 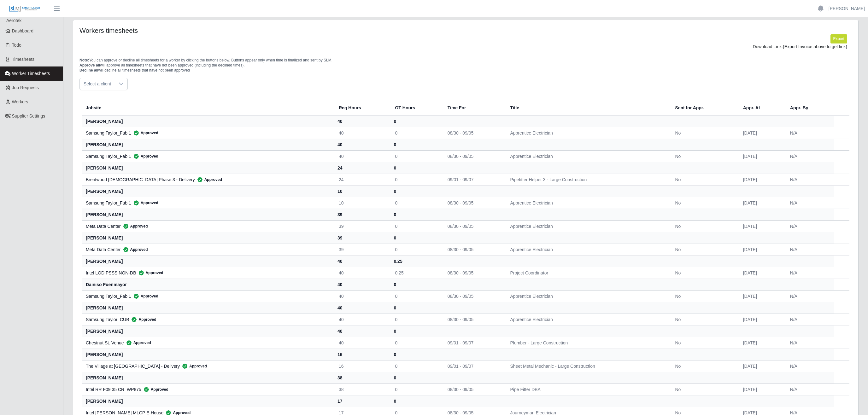 I want to click on th: 38, so click(x=362, y=377).